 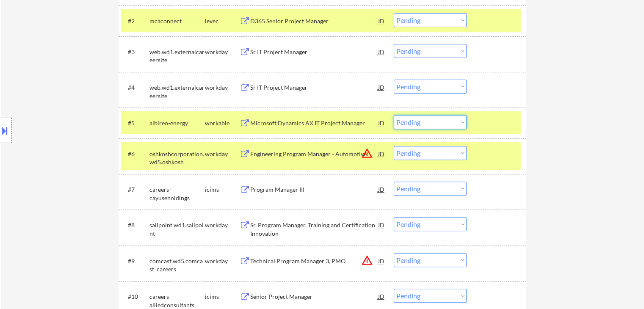 I want to click on div: mcaconnect, so click(x=177, y=21).